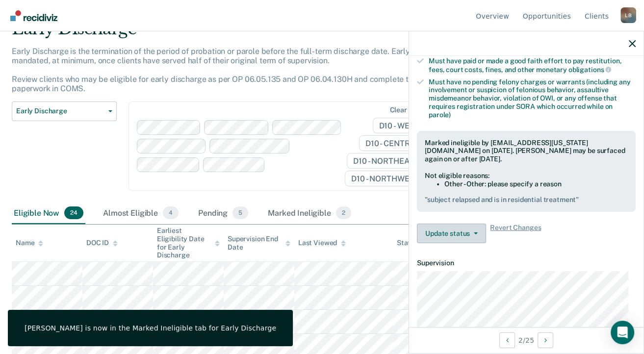 The width and height of the screenshot is (644, 354). Describe the element at coordinates (223, 213) in the screenshot. I see `div: Pending` at that location.